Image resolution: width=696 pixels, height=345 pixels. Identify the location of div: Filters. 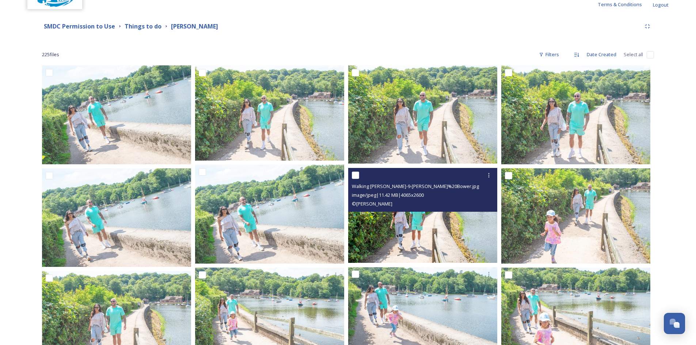
(549, 54).